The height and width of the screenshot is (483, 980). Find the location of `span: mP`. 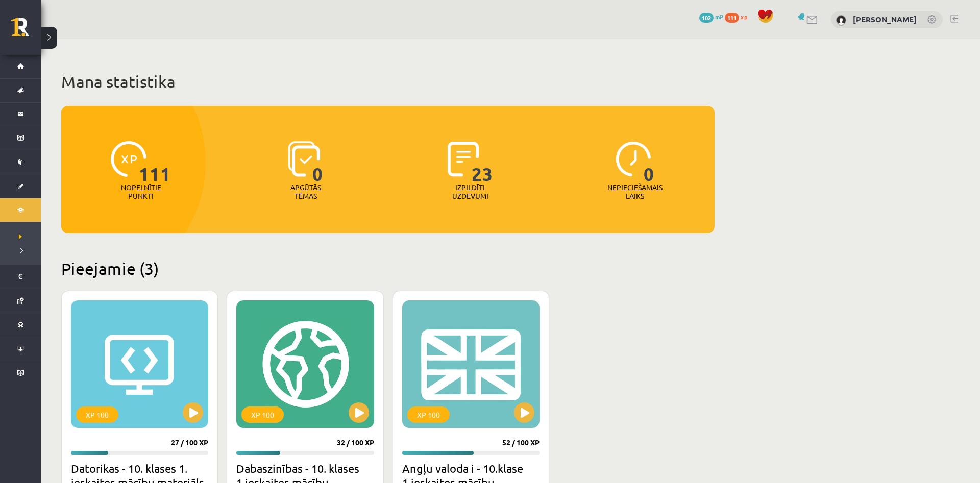

span: mP is located at coordinates (719, 16).